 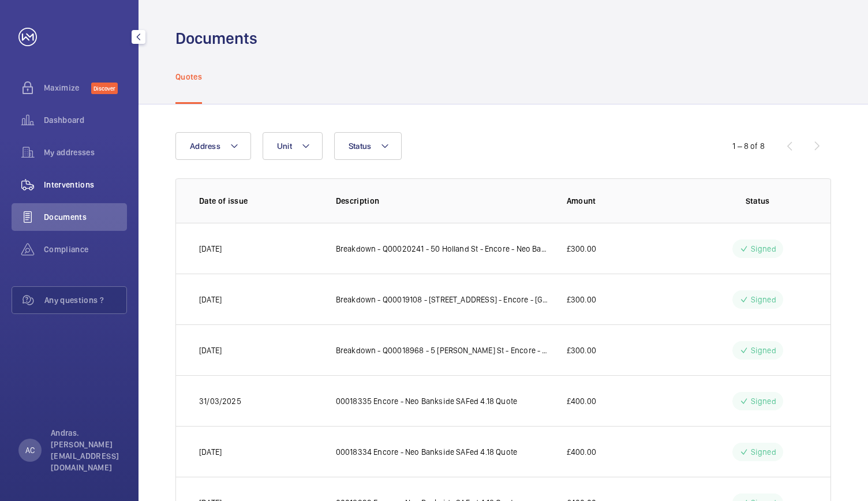 What do you see at coordinates (427, 453) in the screenshot?
I see `p: 00018334 Encore - Neo Bankside SAFed 4.18 Quote` at bounding box center [427, 453].